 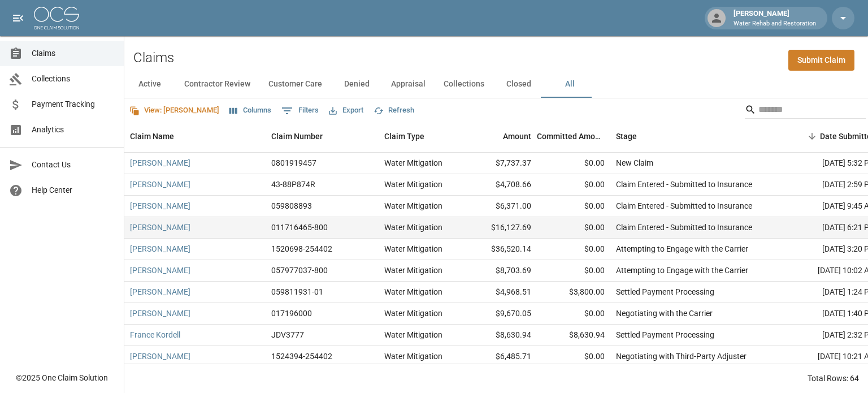 What do you see at coordinates (300, 111) in the screenshot?
I see `button: Show filters` at bounding box center [300, 111].